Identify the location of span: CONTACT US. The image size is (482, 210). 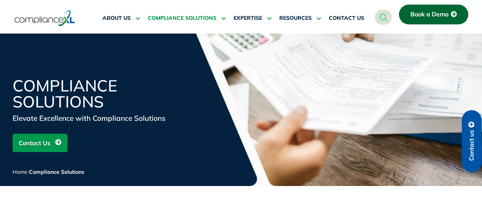
(346, 18).